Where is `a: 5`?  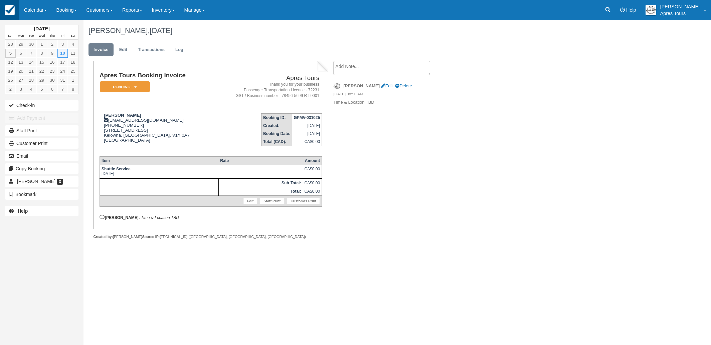
a: 5 is located at coordinates (41, 89).